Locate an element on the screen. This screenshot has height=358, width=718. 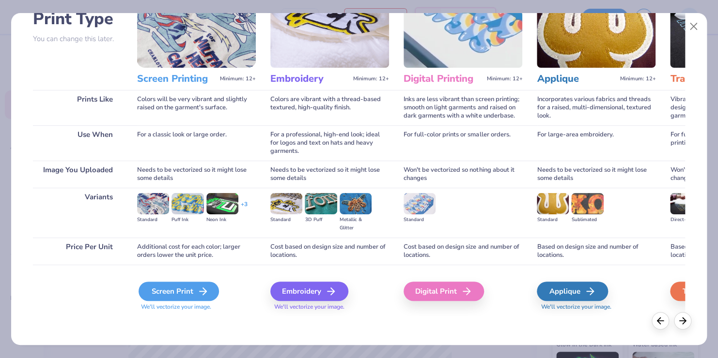
div: Screen Print is located at coordinates (179, 292).